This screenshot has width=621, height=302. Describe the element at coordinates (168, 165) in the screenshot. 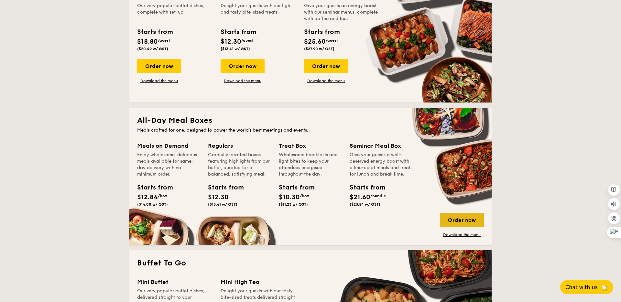

I see `div: Enjoy wholesome, delicious meals available for same-day delivery with no minimum order.` at that location.